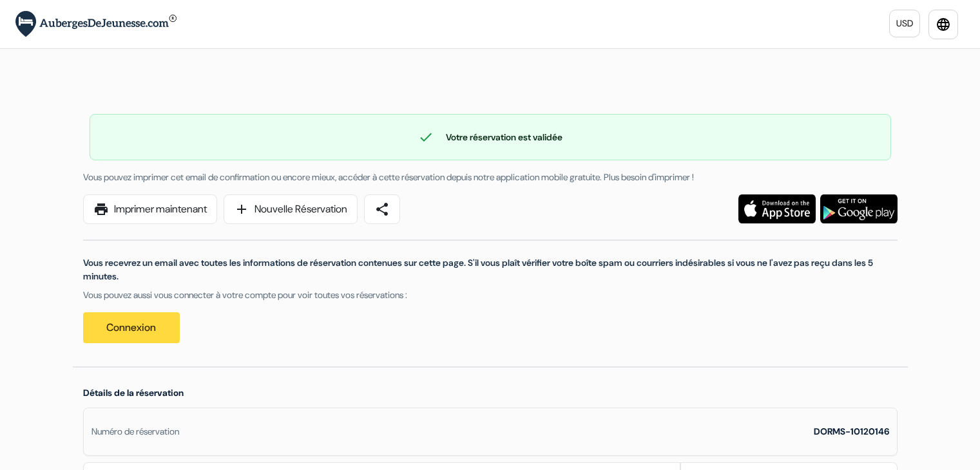 The width and height of the screenshot is (980, 470). What do you see at coordinates (388, 177) in the screenshot?
I see `span: Vous pouvez imprimer cet email de confirmation ou encore mieux, accéder à cette réservation depui...` at bounding box center [388, 177].